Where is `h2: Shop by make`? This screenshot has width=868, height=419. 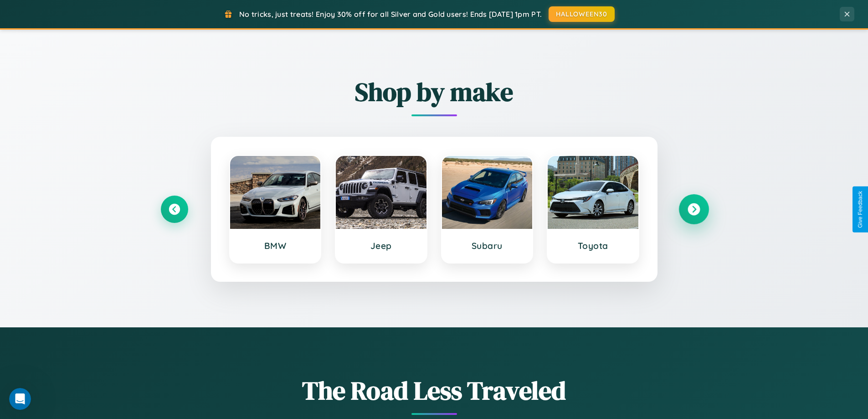
h2: Shop by make is located at coordinates (434, 92).